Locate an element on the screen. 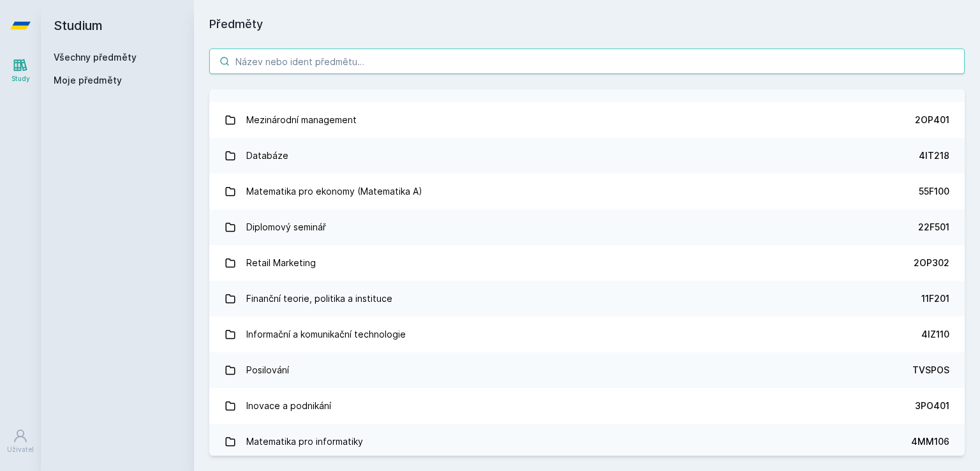  div: 4IT218 is located at coordinates (933, 156).